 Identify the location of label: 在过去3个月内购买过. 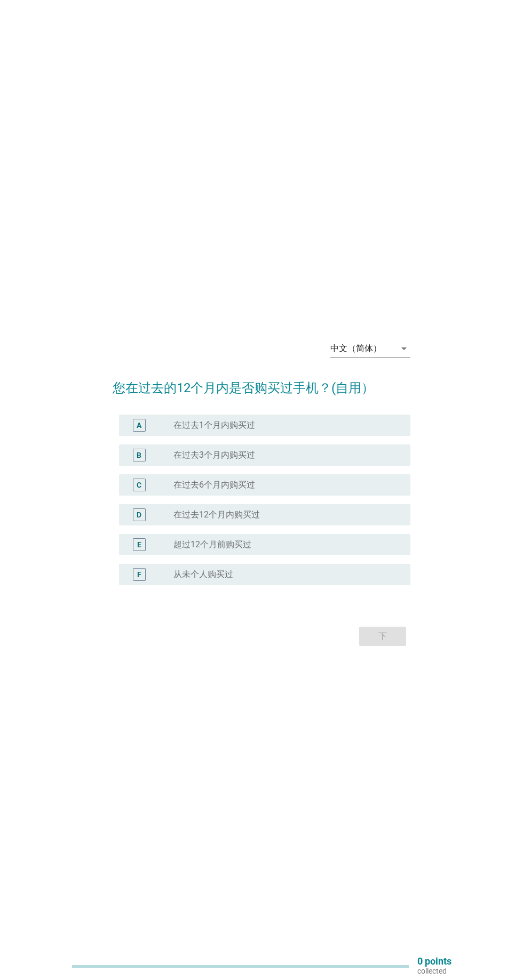
(214, 455).